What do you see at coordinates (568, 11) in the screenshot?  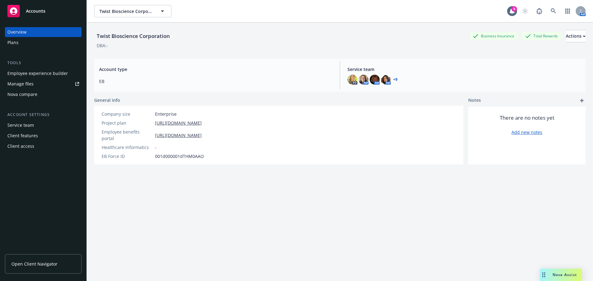 I see `a: Switch app` at bounding box center [568, 11].